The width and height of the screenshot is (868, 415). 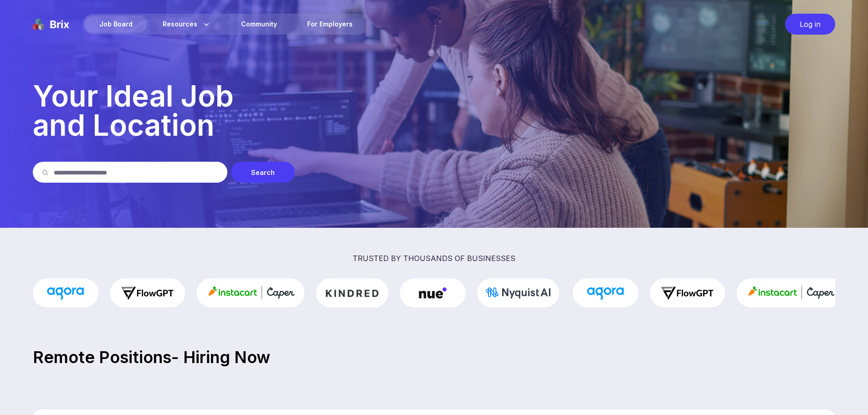 I want to click on p: Your Ideal Job and Location, so click(x=434, y=111).